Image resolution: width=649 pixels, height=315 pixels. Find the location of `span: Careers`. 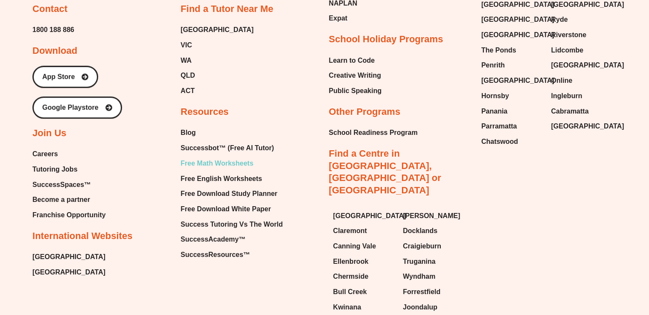

span: Careers is located at coordinates (45, 154).